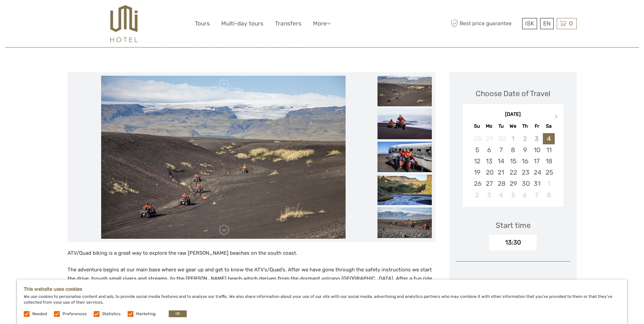  Describe the element at coordinates (405, 189) in the screenshot. I see `img: cca946c243c84e848571a71a97136e65_slider_thumbnail.jpeg` at that location.